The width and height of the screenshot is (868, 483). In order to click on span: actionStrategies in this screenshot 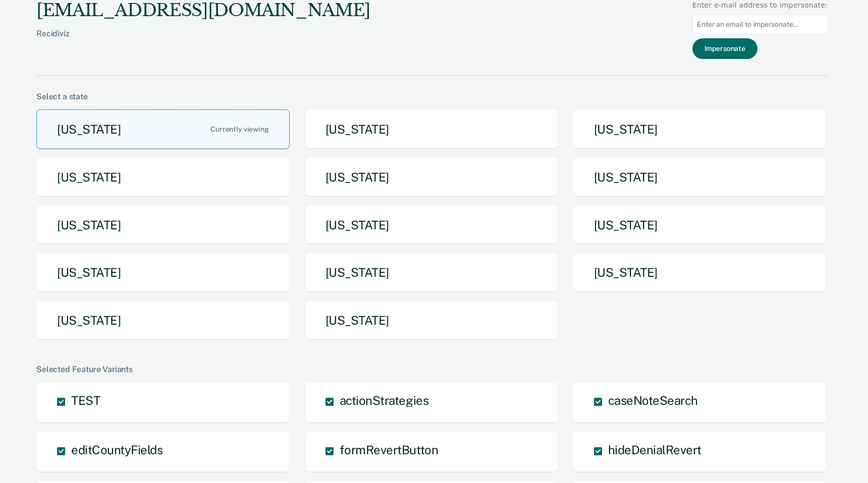, I will do `click(384, 401)`.